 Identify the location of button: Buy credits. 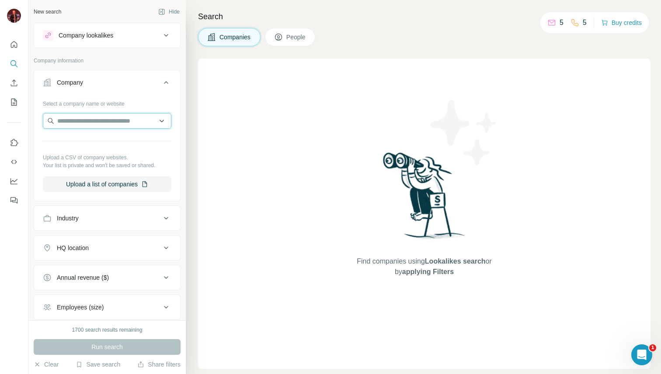
(621, 23).